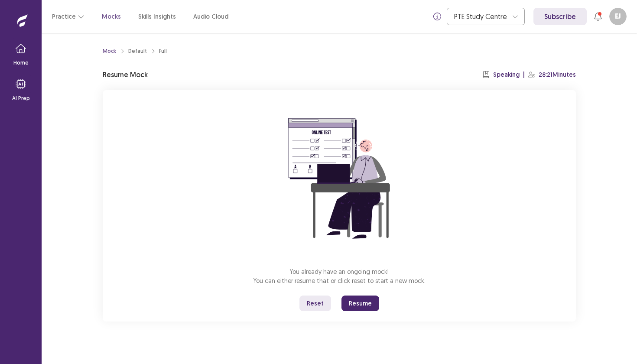 This screenshot has height=364, width=637. I want to click on button: Resume, so click(360, 303).